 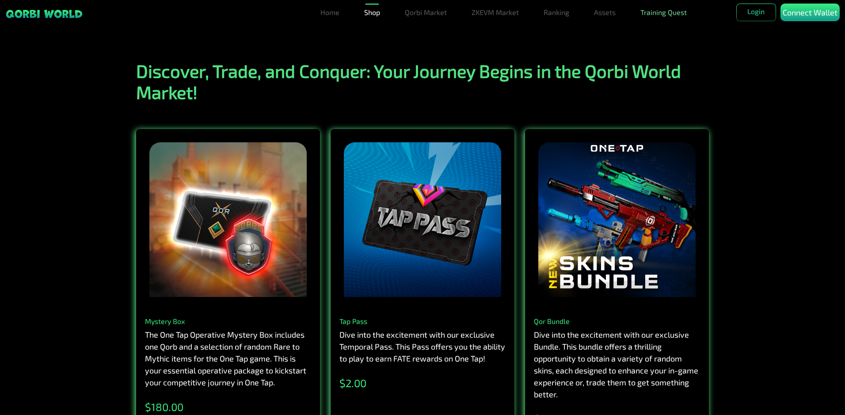 What do you see at coordinates (330, 12) in the screenshot?
I see `a: Home` at bounding box center [330, 12].